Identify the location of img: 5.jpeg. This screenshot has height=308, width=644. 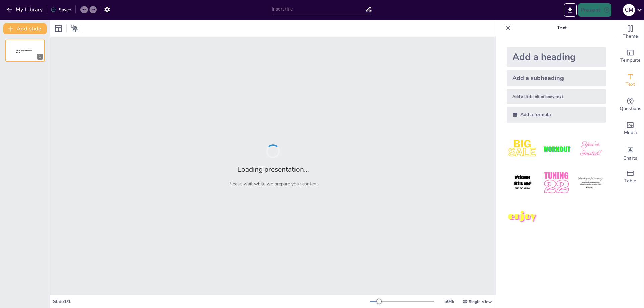
(556, 182).